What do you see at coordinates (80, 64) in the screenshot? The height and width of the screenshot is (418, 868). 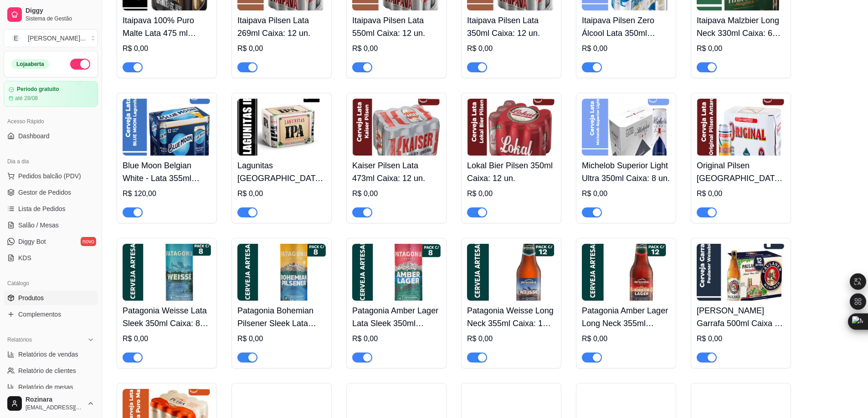 I see `button: Alterar Status` at bounding box center [80, 64].